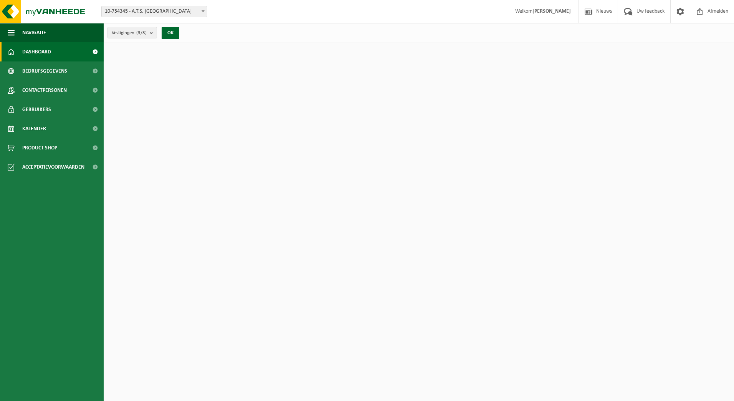 This screenshot has width=734, height=401. I want to click on span: Bedrijfsgegevens, so click(45, 71).